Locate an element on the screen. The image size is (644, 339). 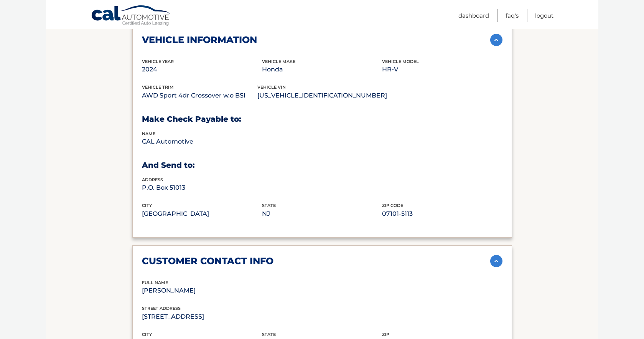
p: P.O. Box 51013 is located at coordinates (201, 188).